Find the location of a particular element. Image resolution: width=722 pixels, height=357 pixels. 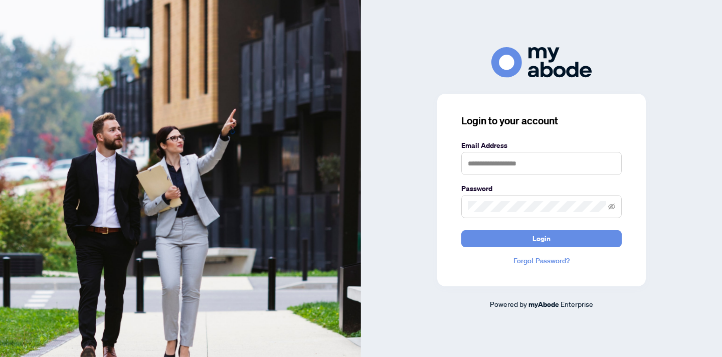

label: Email Address is located at coordinates (541, 145).